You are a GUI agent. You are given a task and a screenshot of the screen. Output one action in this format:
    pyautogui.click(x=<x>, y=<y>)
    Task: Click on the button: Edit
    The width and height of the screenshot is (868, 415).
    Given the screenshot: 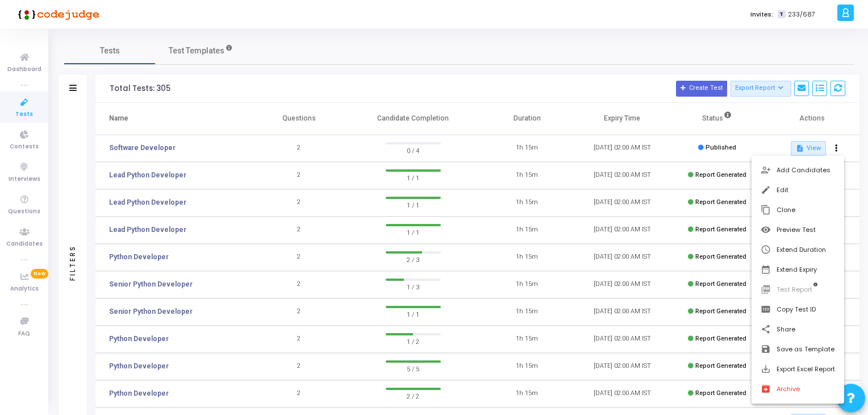 What is the action you would take?
    pyautogui.click(x=797, y=190)
    